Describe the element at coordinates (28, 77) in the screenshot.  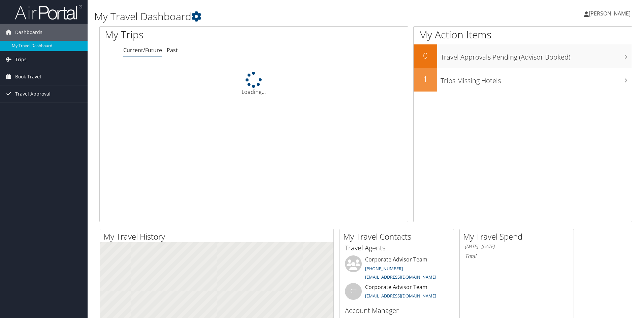
I see `span: Book Travel` at that location.